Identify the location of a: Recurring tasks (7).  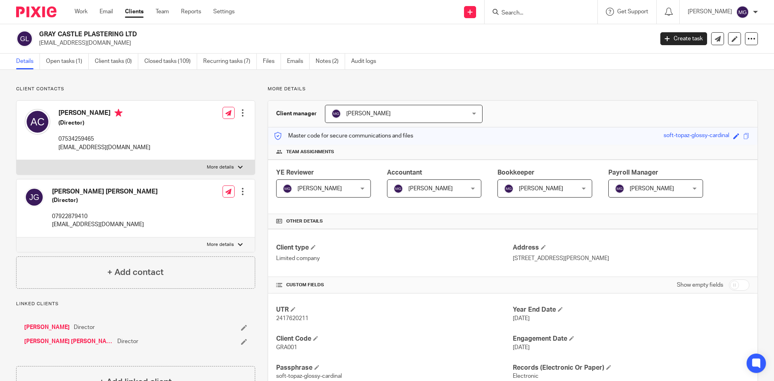
(230, 61).